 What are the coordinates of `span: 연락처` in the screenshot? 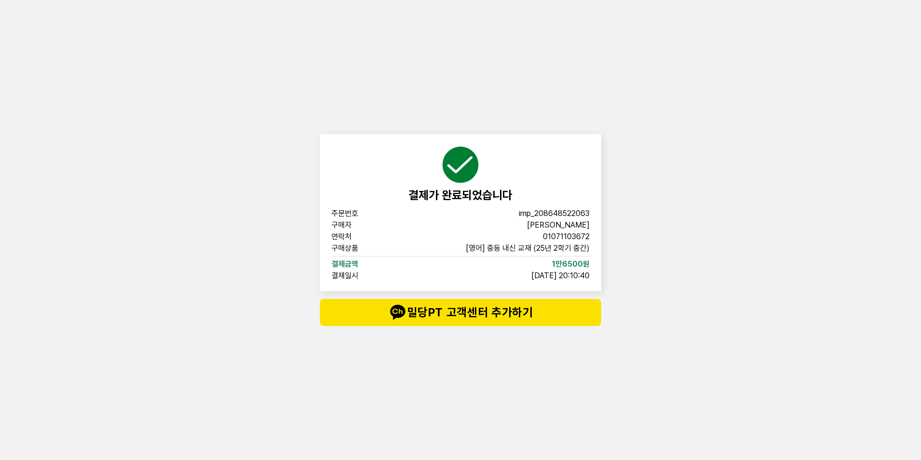 It's located at (362, 236).